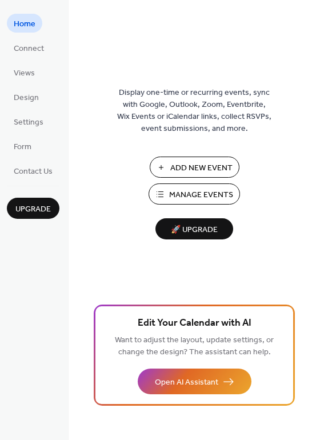 The width and height of the screenshot is (320, 440). Describe the element at coordinates (25, 23) in the screenshot. I see `a: Home` at that location.